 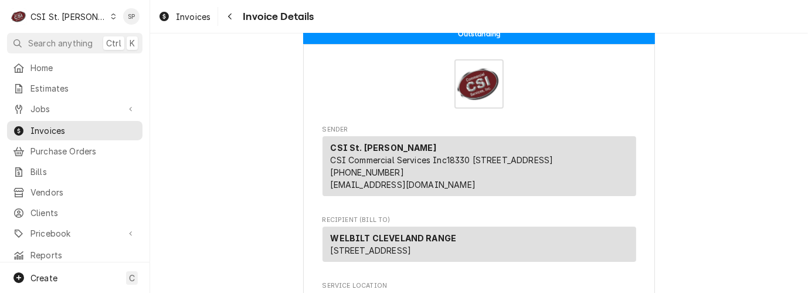 What do you see at coordinates (60, 43) in the screenshot?
I see `span: Search anything` at bounding box center [60, 43].